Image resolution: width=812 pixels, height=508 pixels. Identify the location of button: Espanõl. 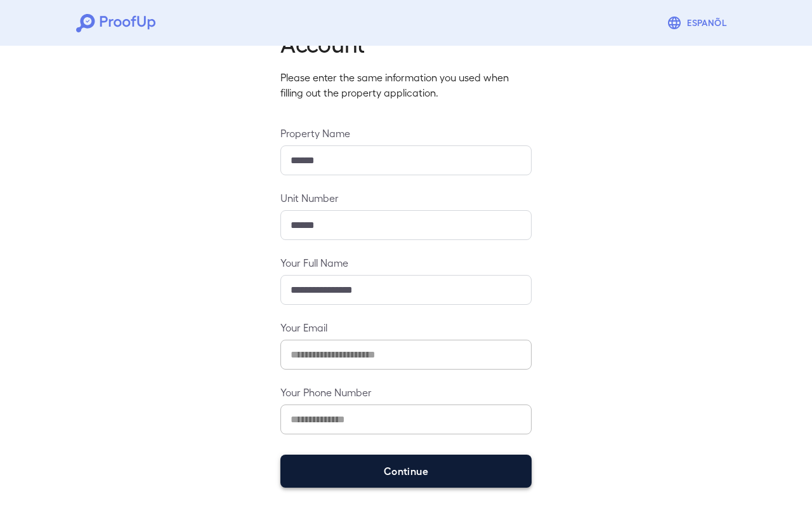
(699, 23).